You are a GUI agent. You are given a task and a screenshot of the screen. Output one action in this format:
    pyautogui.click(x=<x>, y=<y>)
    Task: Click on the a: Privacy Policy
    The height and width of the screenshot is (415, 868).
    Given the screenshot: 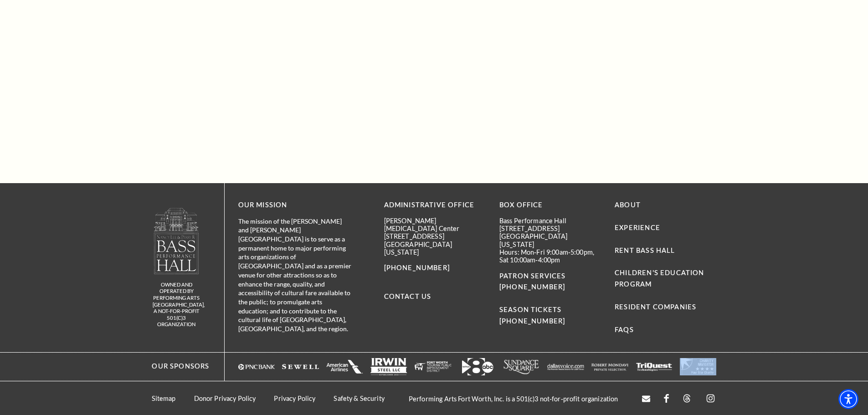 What is the action you would take?
    pyautogui.click(x=295, y=398)
    